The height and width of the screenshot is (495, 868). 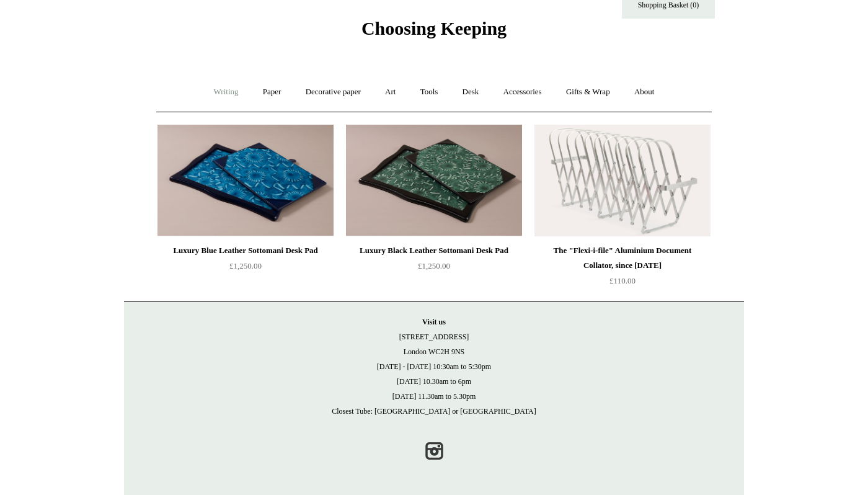 What do you see at coordinates (434, 451) in the screenshot?
I see `a: Instagram` at bounding box center [434, 451].